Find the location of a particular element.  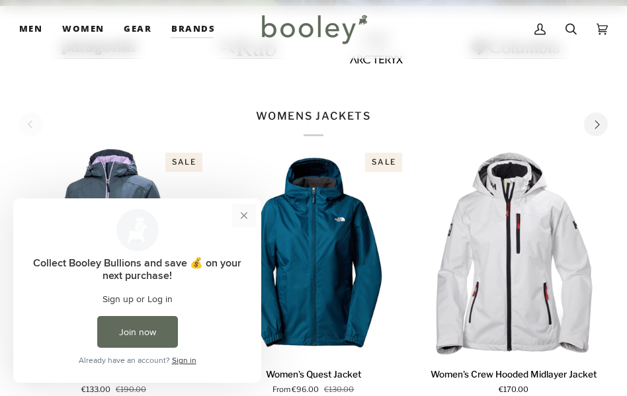

p: Women's Quest Jacket is located at coordinates (314, 375).